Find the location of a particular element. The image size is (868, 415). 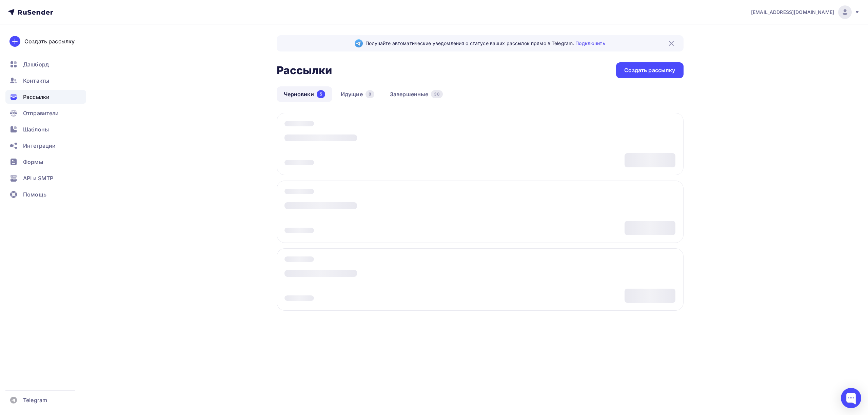

h2: Рассылки is located at coordinates (304, 71).